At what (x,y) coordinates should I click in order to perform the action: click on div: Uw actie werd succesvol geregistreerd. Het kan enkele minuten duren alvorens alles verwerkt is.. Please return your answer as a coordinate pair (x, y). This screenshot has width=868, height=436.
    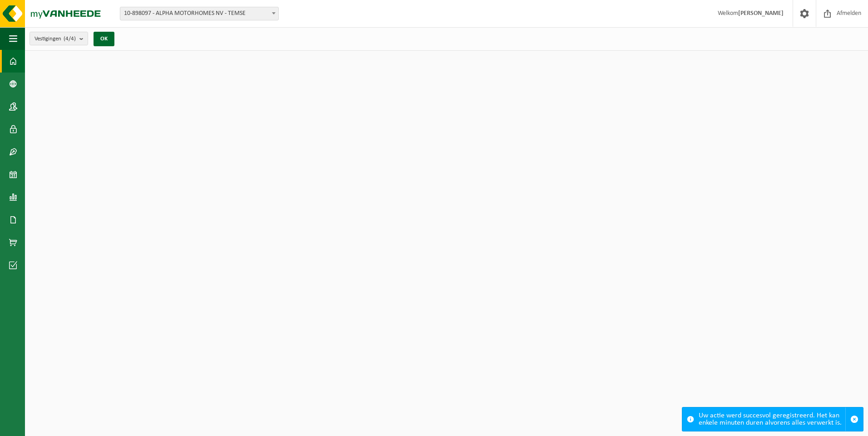
    Looking at the image, I should click on (772, 420).